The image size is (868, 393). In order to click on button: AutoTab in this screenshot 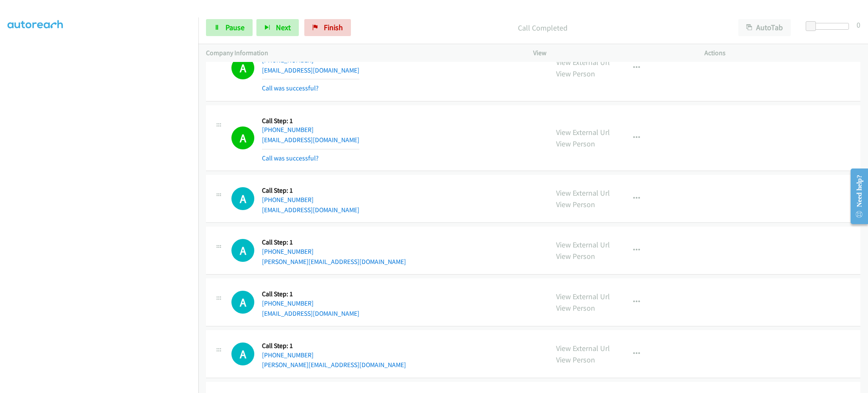, I will do `click(764, 27)`.